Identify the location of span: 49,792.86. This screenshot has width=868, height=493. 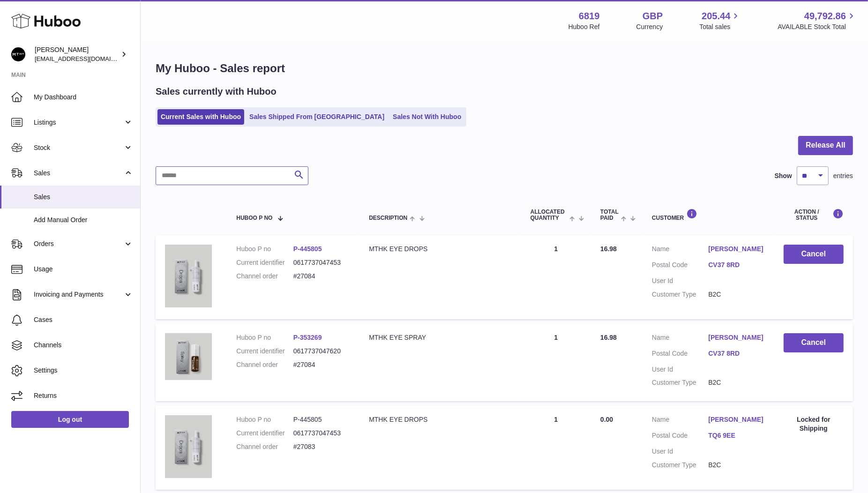
(825, 16).